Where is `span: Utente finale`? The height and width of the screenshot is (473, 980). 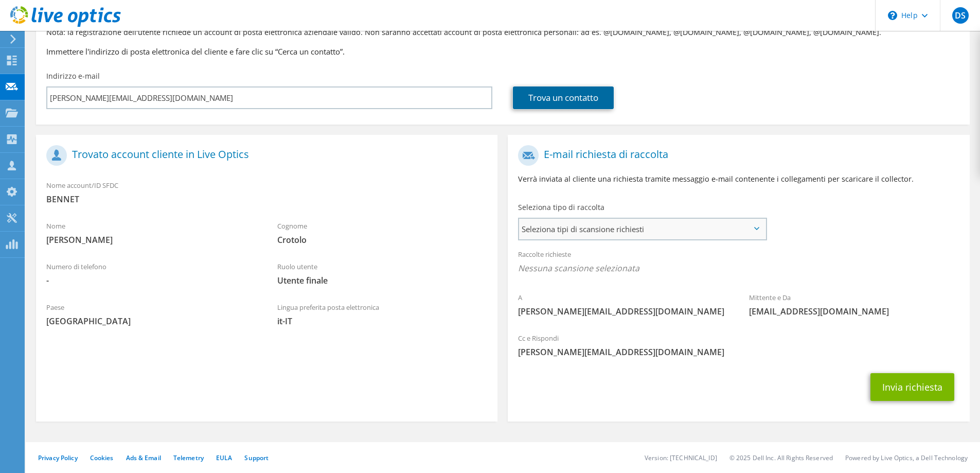 span: Utente finale is located at coordinates (382, 281).